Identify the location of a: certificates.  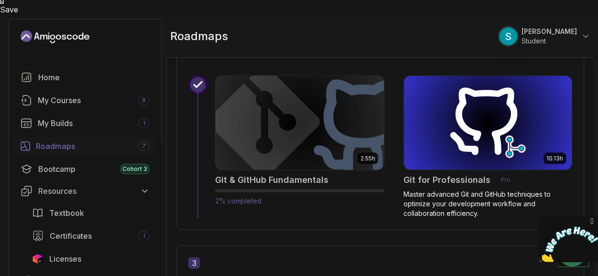
(91, 236).